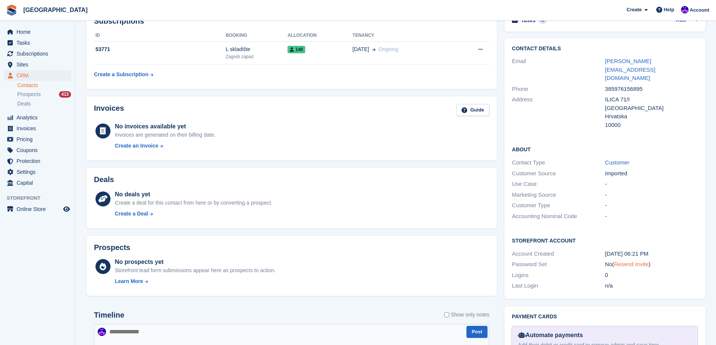 Image resolution: width=716 pixels, height=345 pixels. I want to click on div: No invoices available yet, so click(165, 127).